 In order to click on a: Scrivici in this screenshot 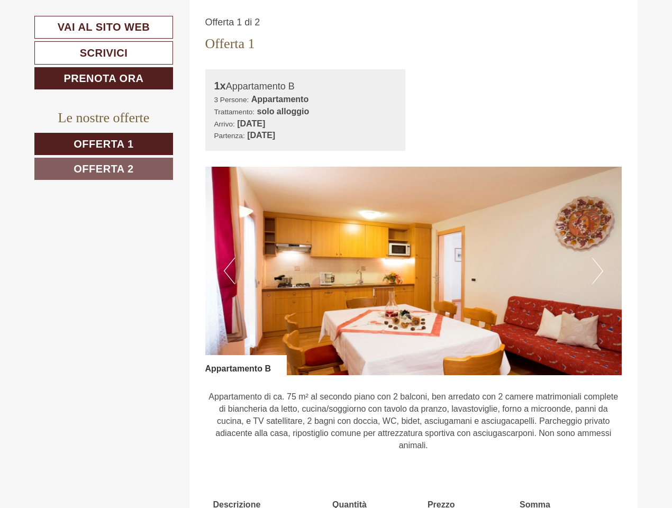, I will do `click(104, 53)`.